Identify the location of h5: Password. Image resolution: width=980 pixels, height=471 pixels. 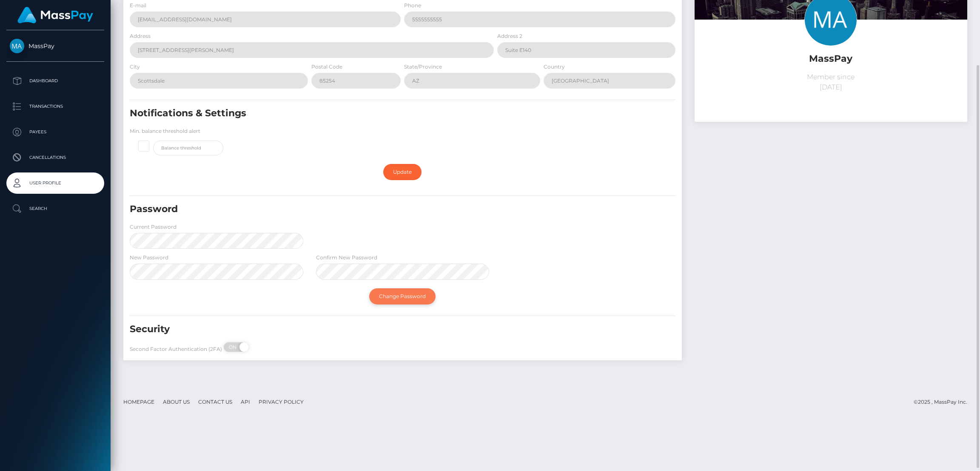
(358, 209).